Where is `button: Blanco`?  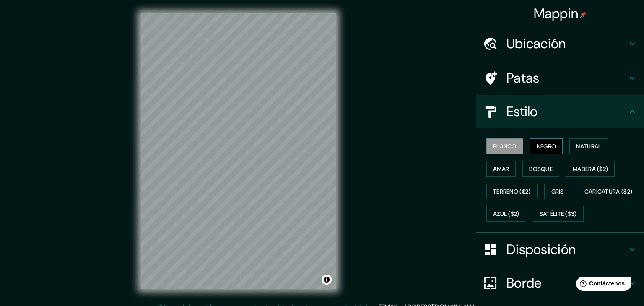
button: Blanco is located at coordinates (505, 146).